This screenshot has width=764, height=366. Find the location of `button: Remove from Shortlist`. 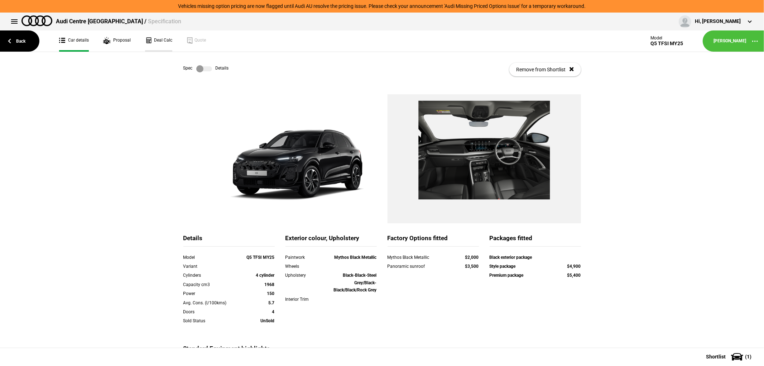

button: Remove from Shortlist is located at coordinates (545, 69).